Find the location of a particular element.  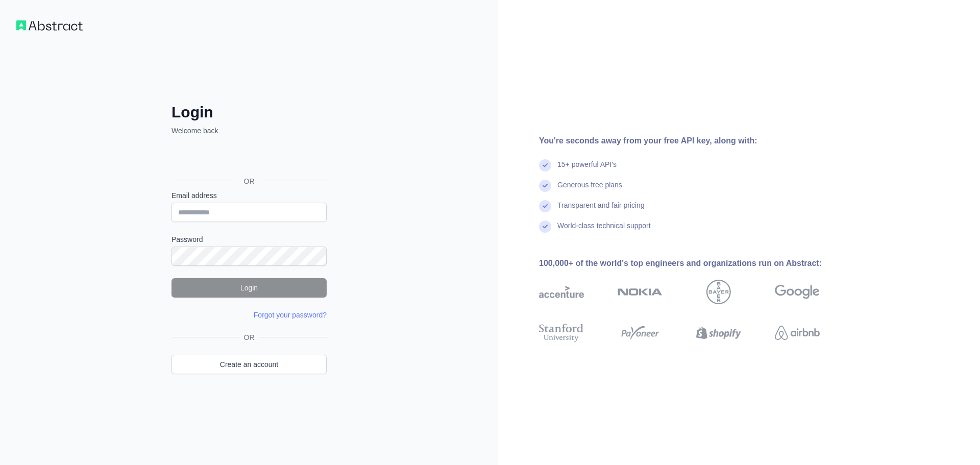

div: 100,000+ of the world's top engineers and organizations run on Abstract: is located at coordinates (696, 263).